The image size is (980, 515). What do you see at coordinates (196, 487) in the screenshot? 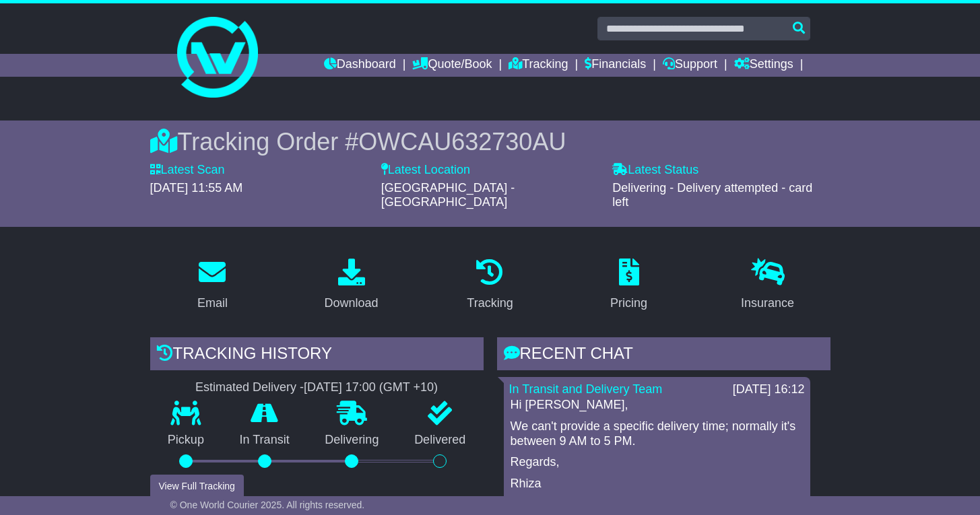
I see `button: View Full Tracking` at bounding box center [196, 487].